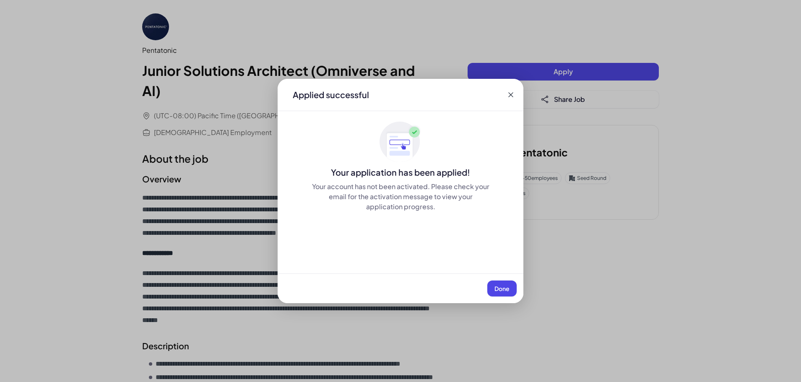 Image resolution: width=801 pixels, height=382 pixels. I want to click on span: Done, so click(502, 288).